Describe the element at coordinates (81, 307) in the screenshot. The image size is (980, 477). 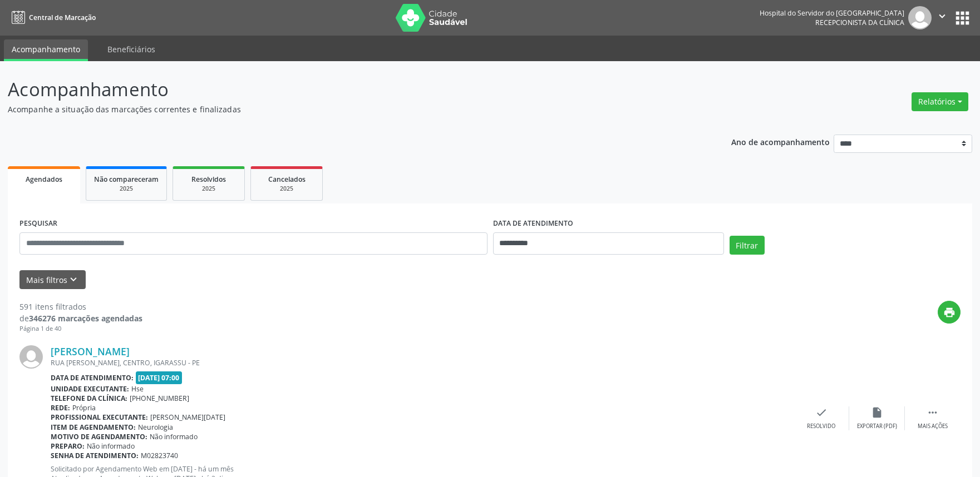
I see `div: 591 itens filtrados` at that location.